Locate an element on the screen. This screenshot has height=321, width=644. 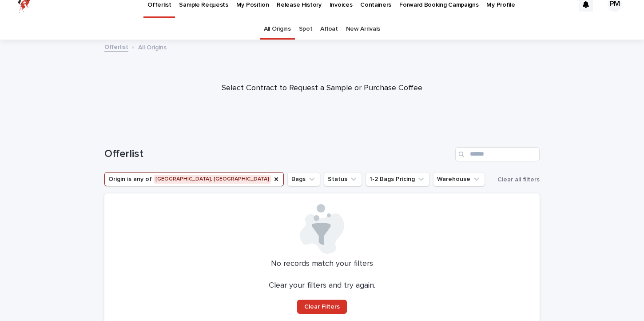
a: New Arrivals is located at coordinates (363, 29).